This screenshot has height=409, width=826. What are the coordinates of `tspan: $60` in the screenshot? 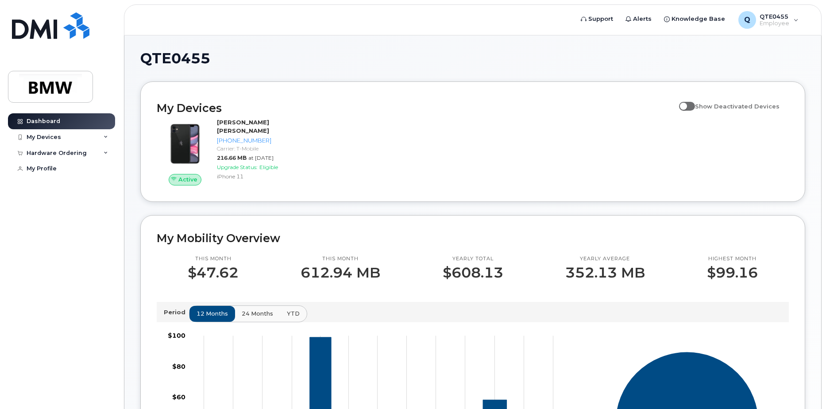 It's located at (179, 397).